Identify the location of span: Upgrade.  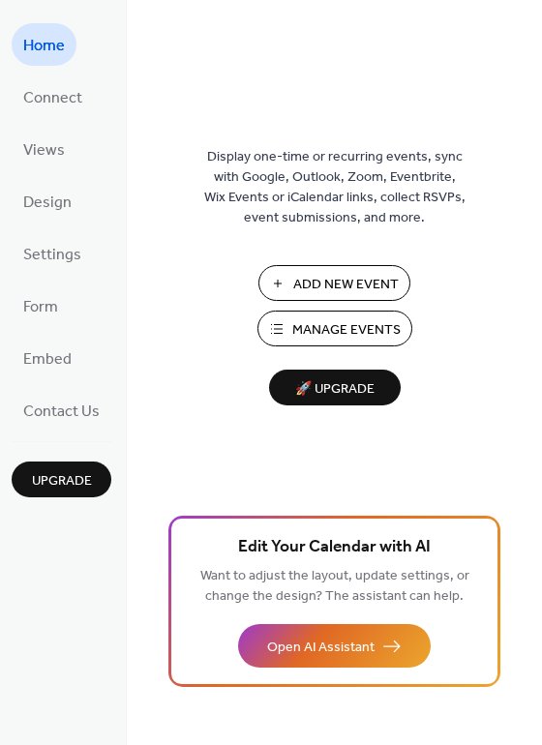
(62, 481).